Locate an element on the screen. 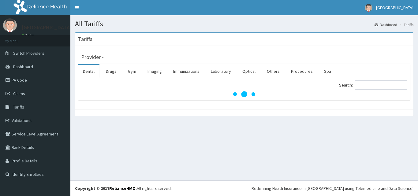 The width and height of the screenshot is (418, 196). a: Immunizations is located at coordinates (186, 71).